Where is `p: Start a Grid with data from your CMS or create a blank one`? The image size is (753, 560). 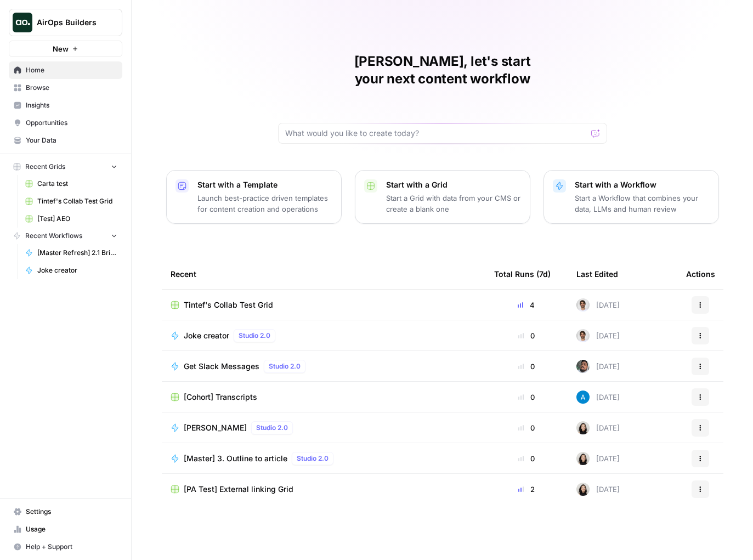 p: Start a Grid with data from your CMS or create a blank one is located at coordinates (454, 203).